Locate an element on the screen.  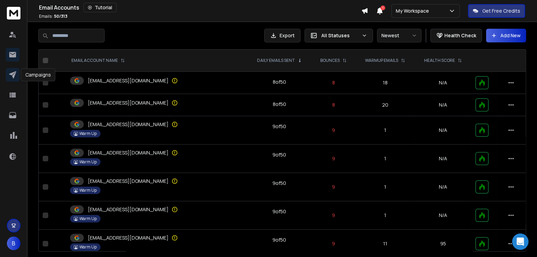
p: Get Free Credits is located at coordinates (501, 11).